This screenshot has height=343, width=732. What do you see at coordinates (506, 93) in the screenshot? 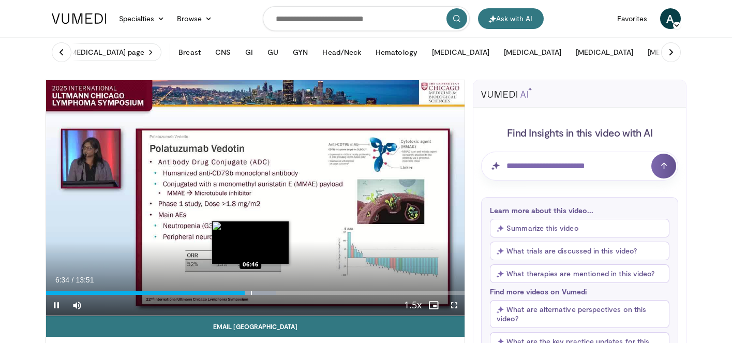
I see `img: vumedi-ai-logo.svg` at bounding box center [506, 93].